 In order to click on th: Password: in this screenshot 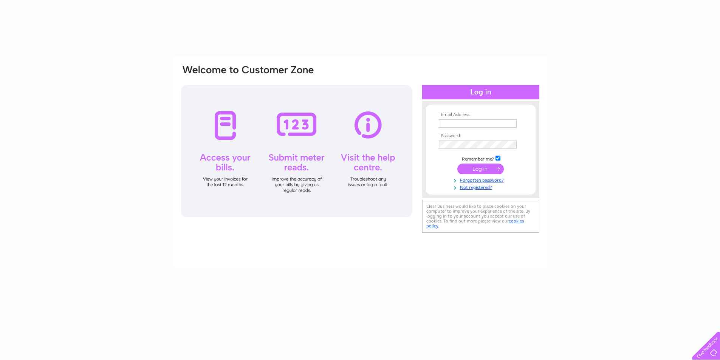, I will do `click(481, 136)`.